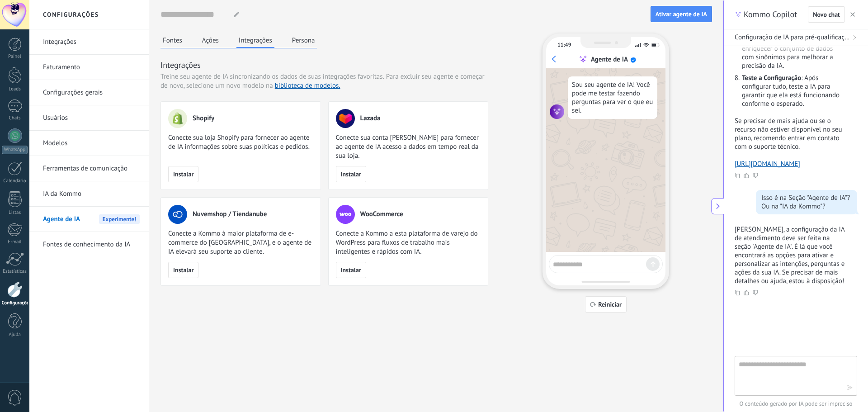  What do you see at coordinates (89, 42) in the screenshot?
I see `li: Integrações` at bounding box center [89, 42].